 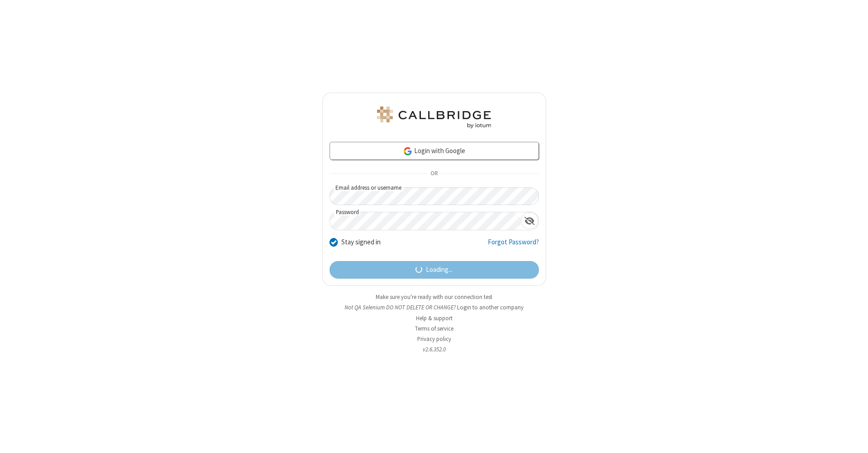 What do you see at coordinates (434, 151) in the screenshot?
I see `a: Login with Google` at bounding box center [434, 151].